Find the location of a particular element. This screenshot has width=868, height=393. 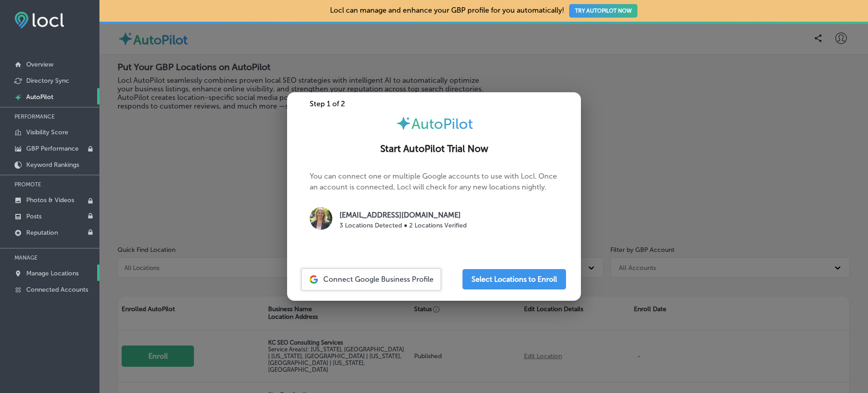

img: fda3e92497d09a02dc62c9cd864e3231.png is located at coordinates (39, 20).